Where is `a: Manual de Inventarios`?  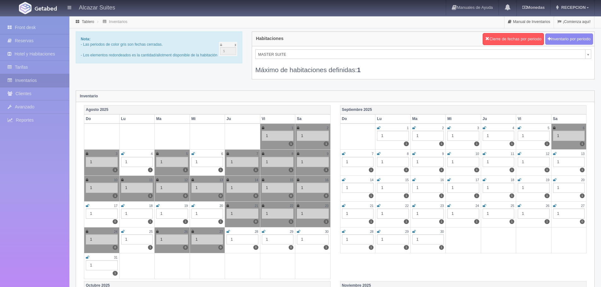
a: Manual de Inventarios is located at coordinates (529, 22).